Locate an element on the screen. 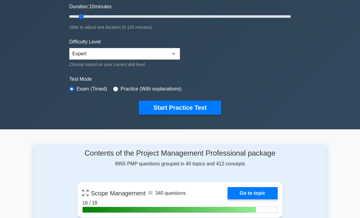 This screenshot has width=360, height=218. h4: Contents of the Project Management Professional package is located at coordinates (180, 153).